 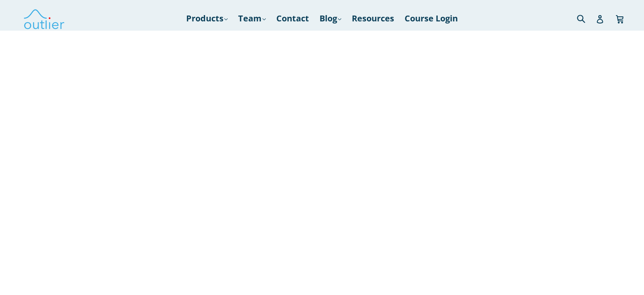 What do you see at coordinates (373, 18) in the screenshot?
I see `a: Resources` at bounding box center [373, 18].